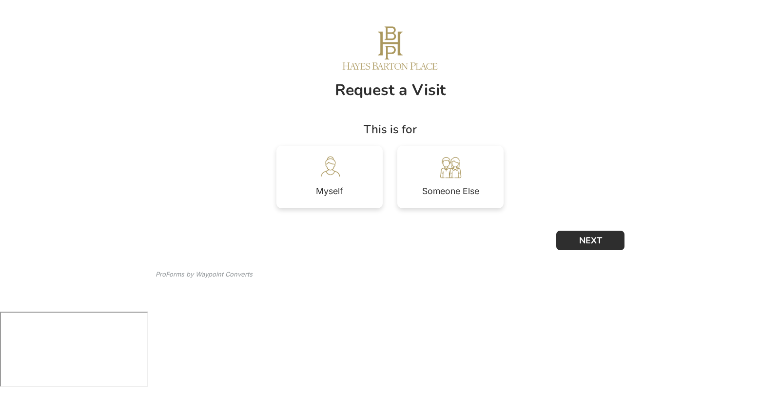 Image resolution: width=780 pixels, height=397 pixels. What do you see at coordinates (450, 167) in the screenshot?
I see `img: e5e7458b-4a5a-45d0-9771-bb911efc4daf.png` at bounding box center [450, 167].